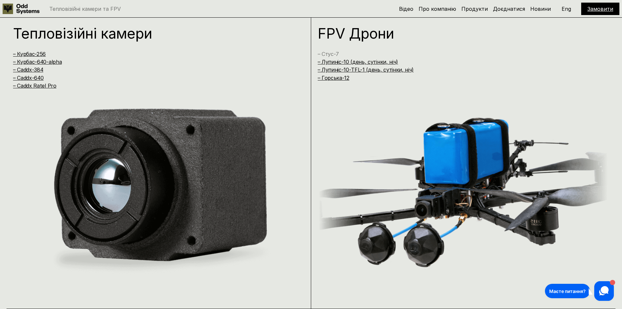 The image size is (622, 309). What do you see at coordinates (567, 9) in the screenshot?
I see `p: Eng` at bounding box center [567, 9].